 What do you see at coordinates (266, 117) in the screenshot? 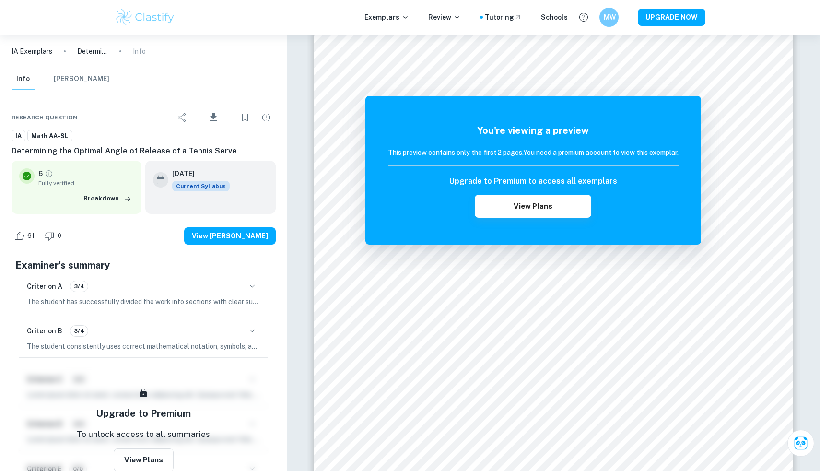
I see `div: Report issue` at bounding box center [266, 117].